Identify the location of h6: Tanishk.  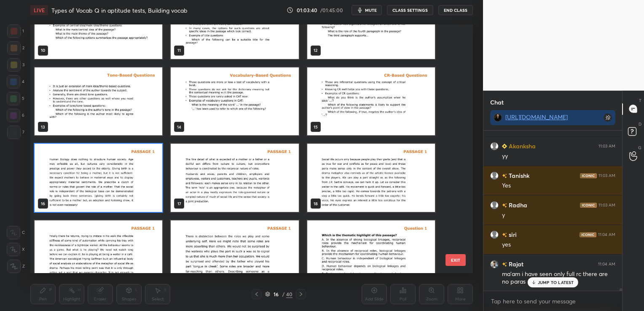
(518, 176).